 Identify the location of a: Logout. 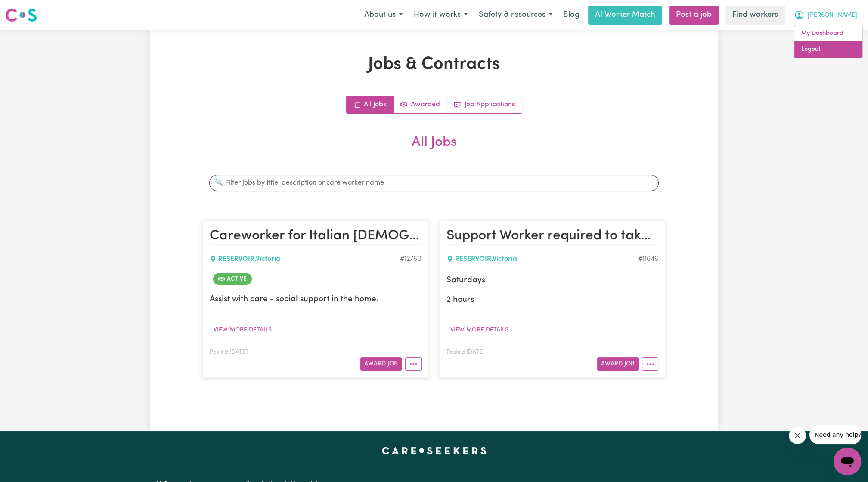
(828, 49).